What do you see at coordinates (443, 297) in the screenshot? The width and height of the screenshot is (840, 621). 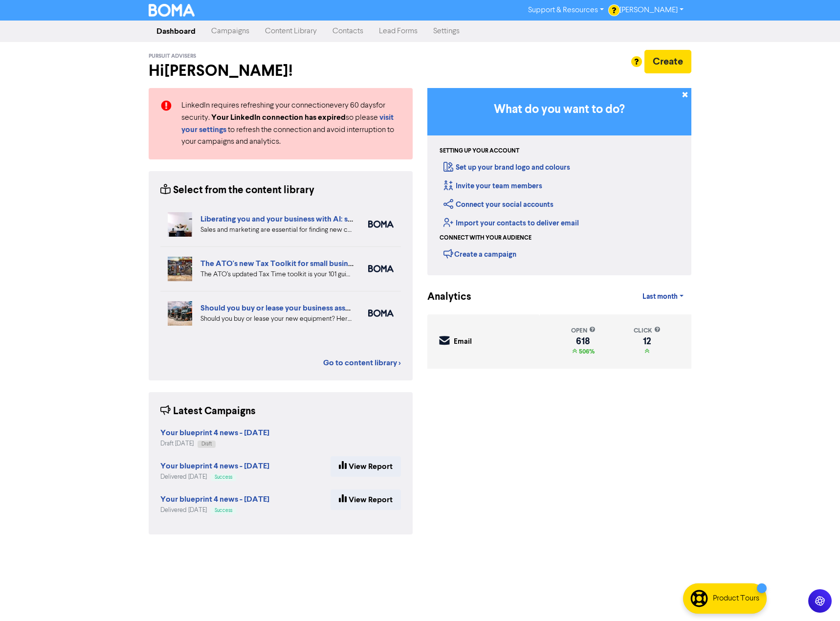 I see `div: Analytics` at bounding box center [443, 297].